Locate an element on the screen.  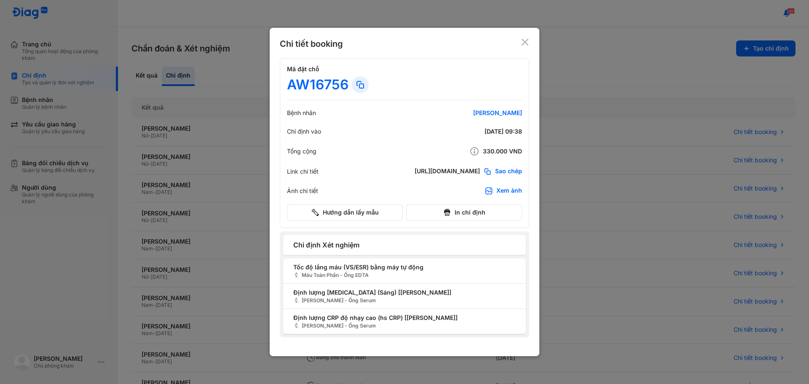
span: Tốc độ lắng máu (VS/ESR) bằng máy tự động is located at coordinates (404, 267).